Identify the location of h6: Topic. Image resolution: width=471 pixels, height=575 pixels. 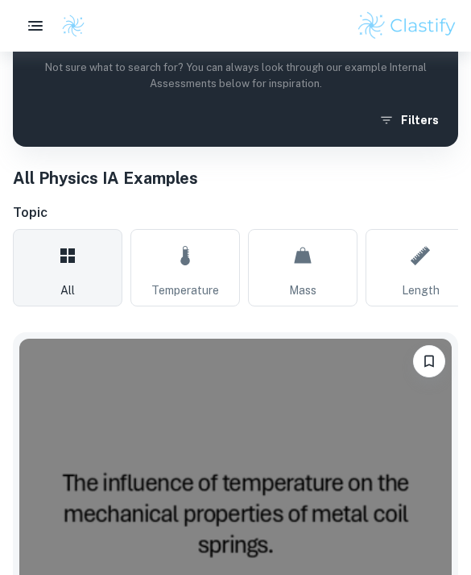
(235, 213).